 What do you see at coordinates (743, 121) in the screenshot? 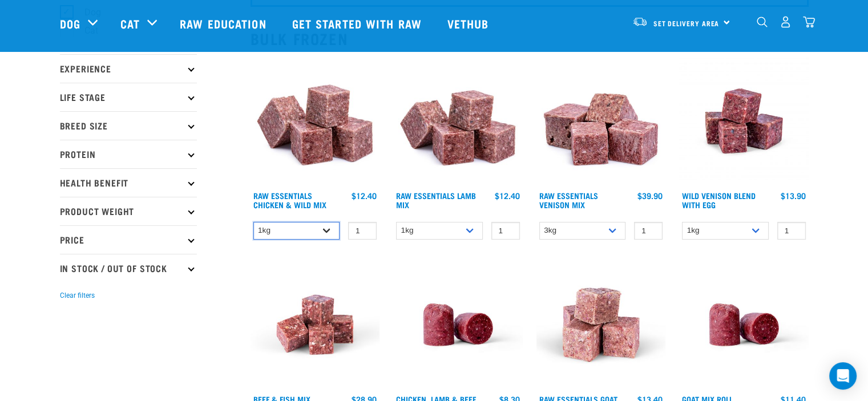
I see `img: Venison Egg 1616` at bounding box center [743, 121].